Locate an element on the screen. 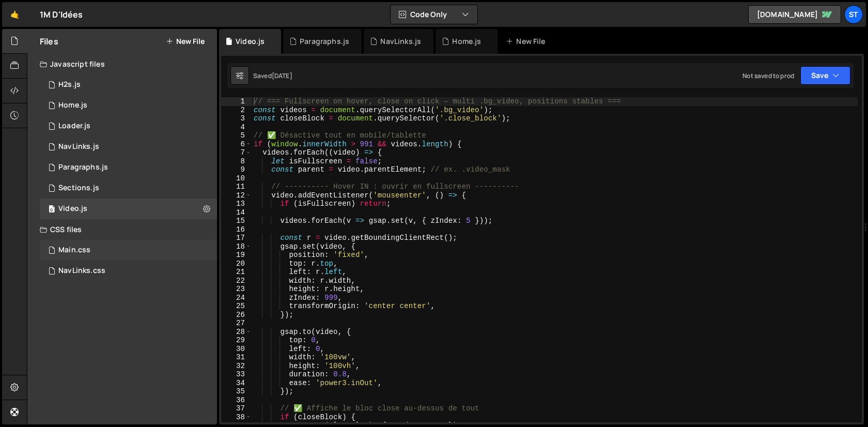  div: 29 is located at coordinates (236, 340).